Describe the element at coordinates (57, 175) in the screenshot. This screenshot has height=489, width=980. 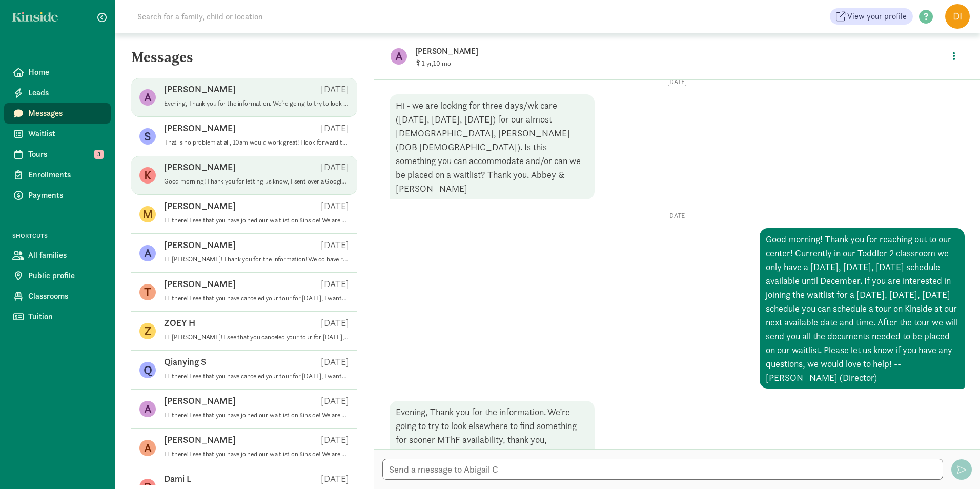
I see `a: Enrollments` at that location.